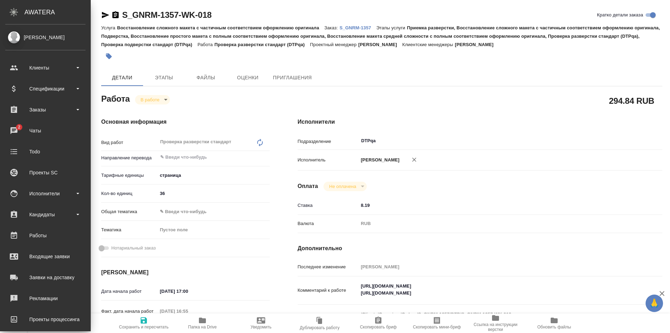 The height and width of the screenshot is (333, 670). Describe the element at coordinates (381, 36) in the screenshot. I see `p: Приемка разверстки, Восстановление сложного макета с частичным соответствием оформлению оригинала...` at that location.